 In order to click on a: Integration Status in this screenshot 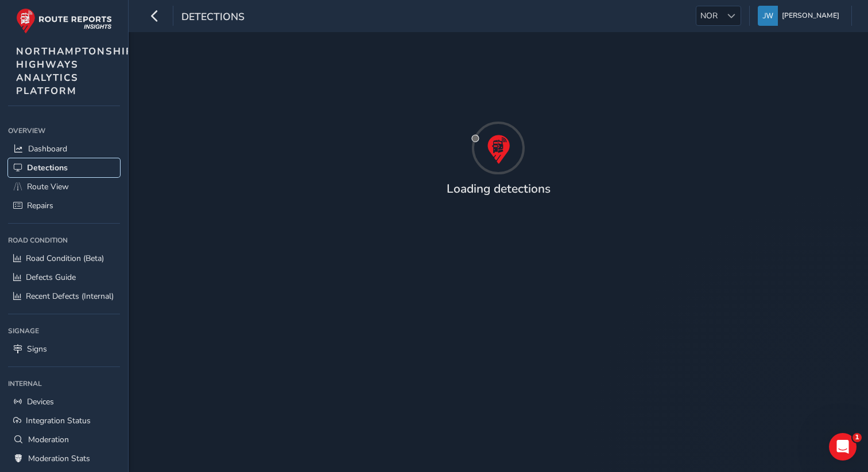, I will do `click(64, 420)`.